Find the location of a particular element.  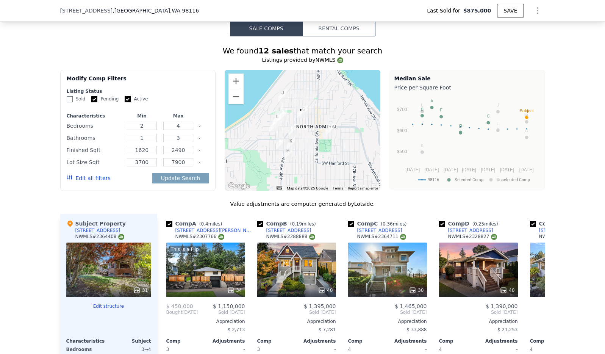

input: Sold is located at coordinates (70, 99).